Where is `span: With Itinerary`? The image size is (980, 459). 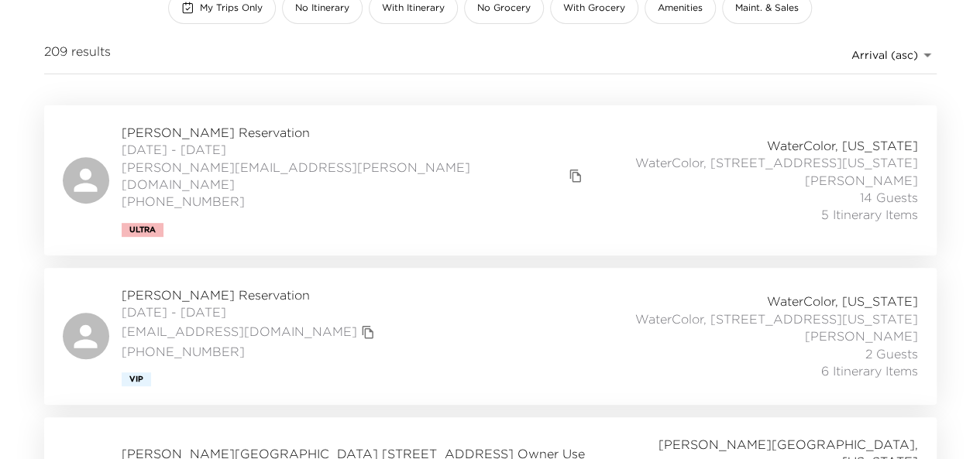 span: With Itinerary is located at coordinates (413, 8).